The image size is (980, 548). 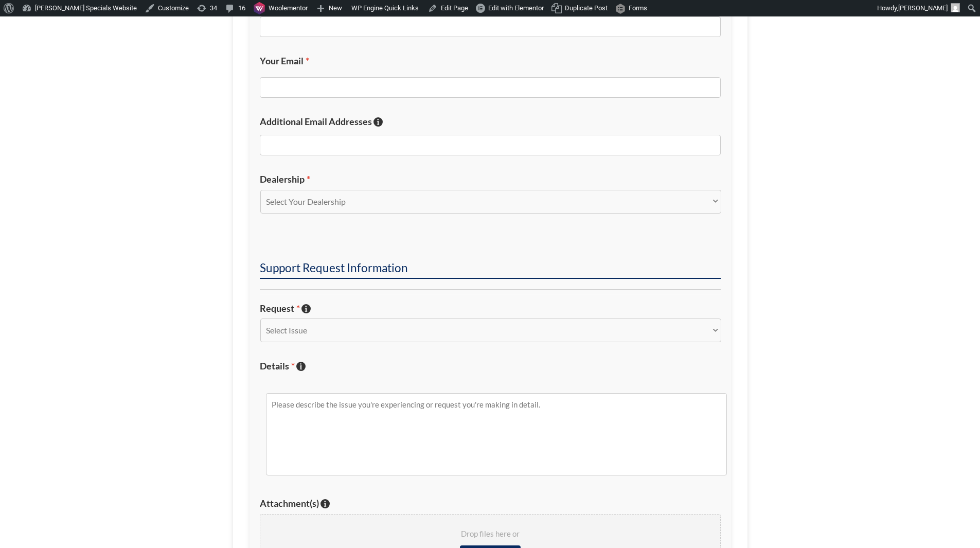 What do you see at coordinates (316, 121) in the screenshot?
I see `span: Additional Email Addresses` at bounding box center [316, 121].